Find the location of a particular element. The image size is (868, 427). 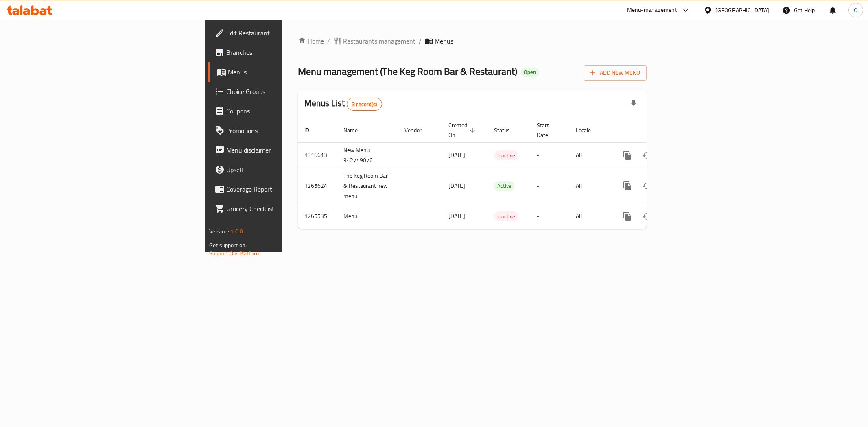

span: 3 record(s) is located at coordinates (364, 104).